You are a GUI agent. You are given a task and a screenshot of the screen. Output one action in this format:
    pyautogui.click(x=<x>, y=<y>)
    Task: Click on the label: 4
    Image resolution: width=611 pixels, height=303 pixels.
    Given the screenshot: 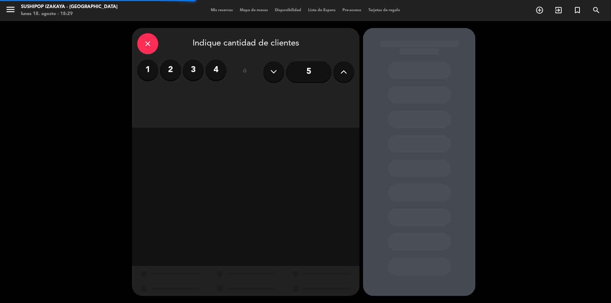 What is the action you would take?
    pyautogui.click(x=216, y=70)
    